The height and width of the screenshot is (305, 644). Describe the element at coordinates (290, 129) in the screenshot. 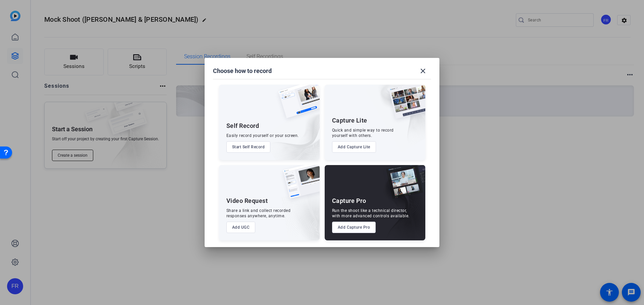

I see `img: embarkstudio-self-record.png` at that location.